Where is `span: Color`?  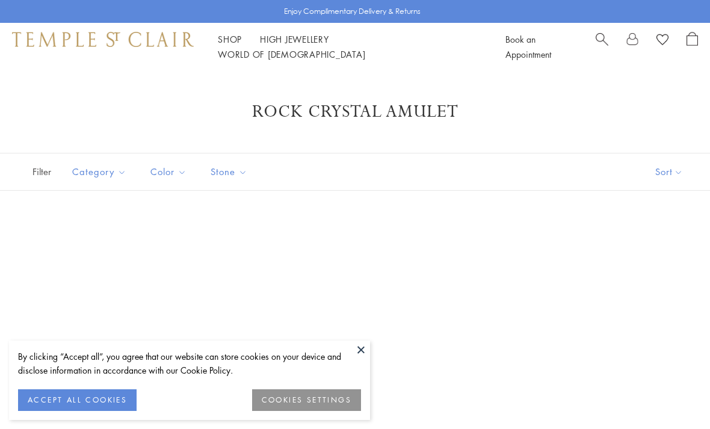
span: Color is located at coordinates (170, 171).